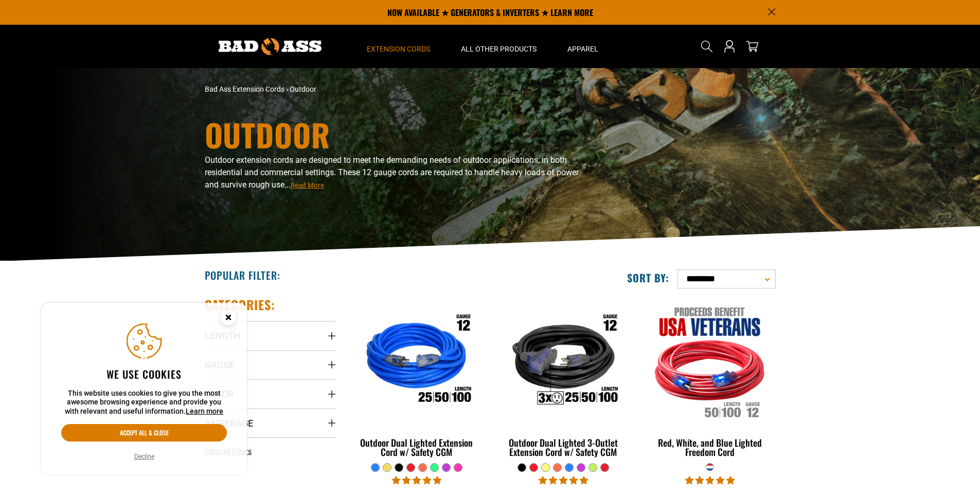 This screenshot has height=491, width=980. I want to click on span: Outdoor, so click(303, 89).